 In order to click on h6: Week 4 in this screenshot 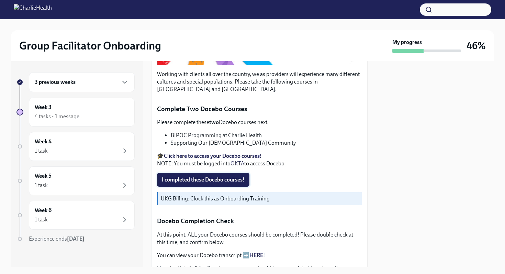, I will do `click(43, 142)`.